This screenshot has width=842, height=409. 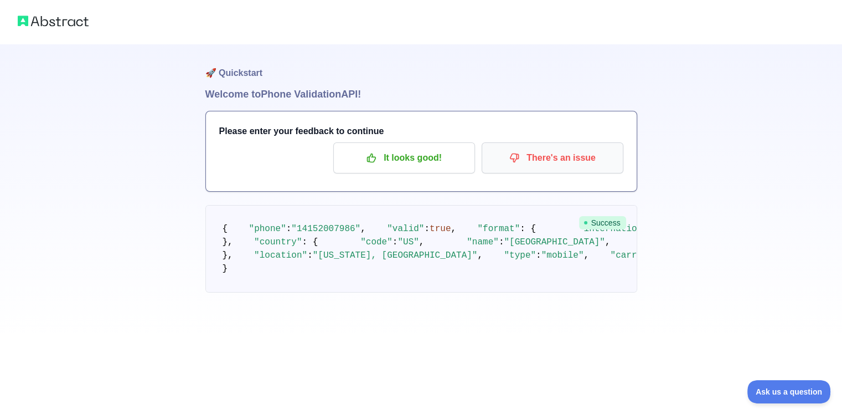 What do you see at coordinates (405, 229) in the screenshot?
I see `span: "valid"` at bounding box center [405, 229].